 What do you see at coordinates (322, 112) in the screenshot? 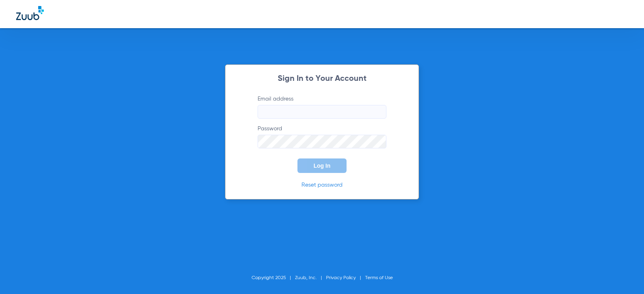
I see `input: Email address` at bounding box center [322, 112].